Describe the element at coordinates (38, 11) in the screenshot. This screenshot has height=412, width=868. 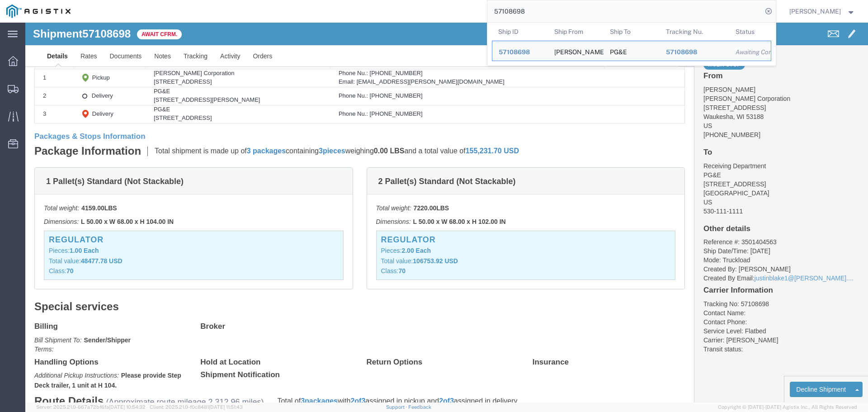
I see `img: logo` at that location.